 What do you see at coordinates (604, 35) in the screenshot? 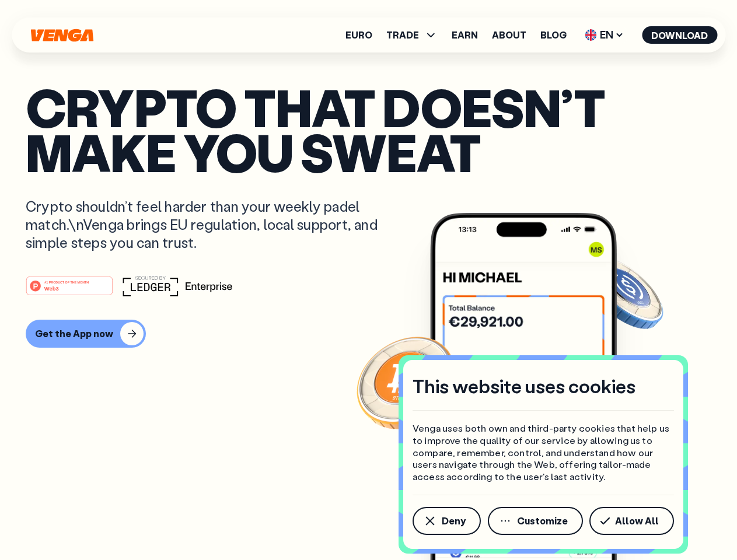
I see `span: EN` at bounding box center [604, 35].